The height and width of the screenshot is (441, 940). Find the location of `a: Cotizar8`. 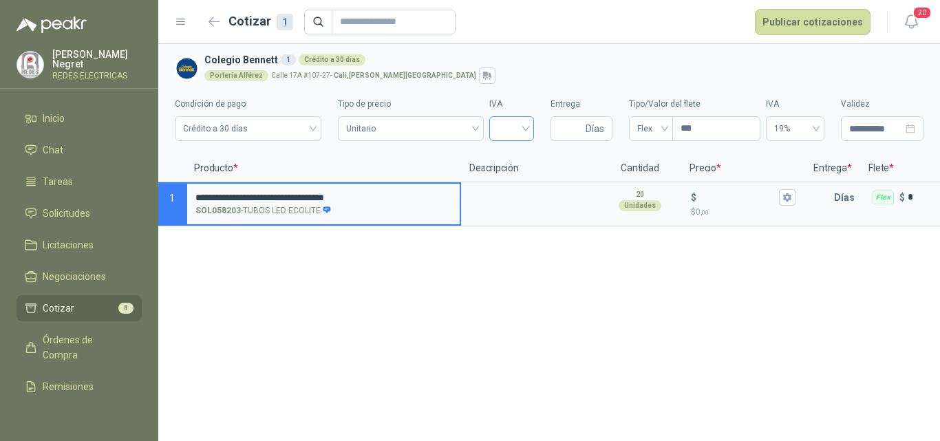

a: Cotizar8 is located at coordinates (79, 308).